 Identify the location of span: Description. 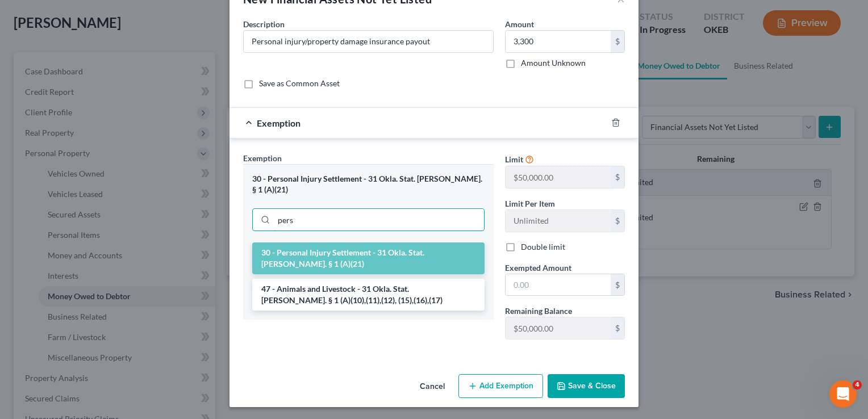
(264, 24).